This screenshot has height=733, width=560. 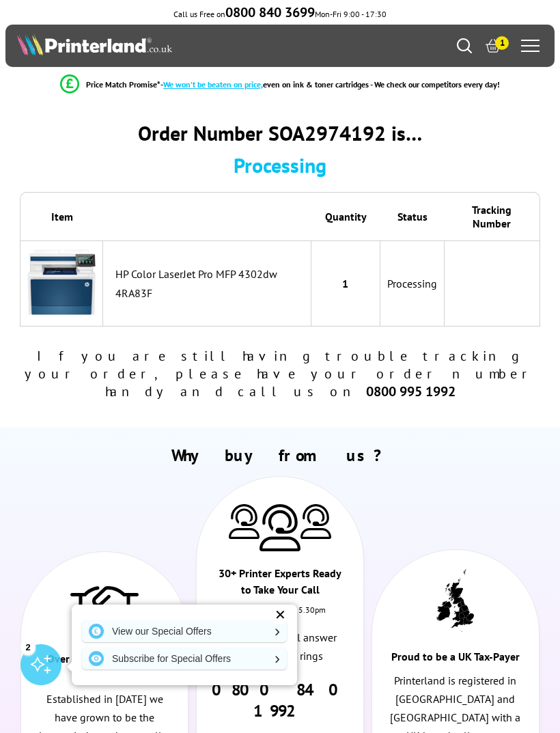 I want to click on div: - even on ink & toner cartridges - We check our competitors every day!, so click(x=330, y=85).